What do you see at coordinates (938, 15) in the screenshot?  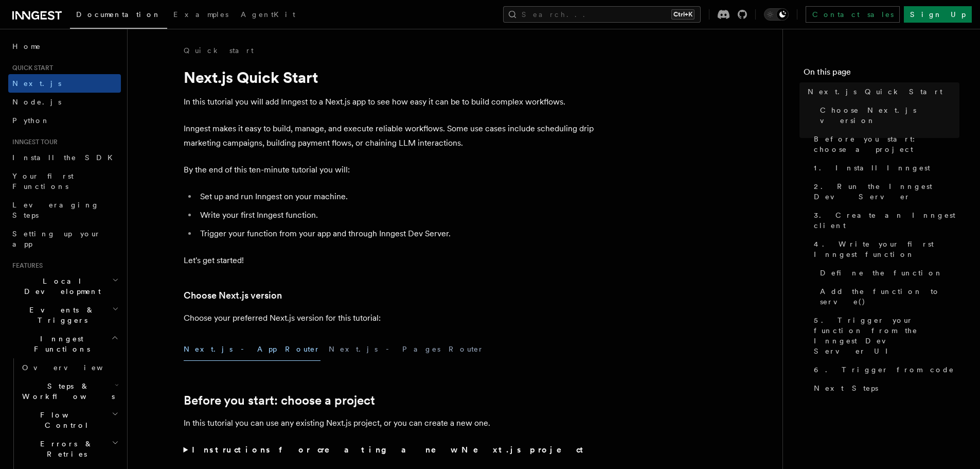 I see `a: Sign Up` at bounding box center [938, 15].